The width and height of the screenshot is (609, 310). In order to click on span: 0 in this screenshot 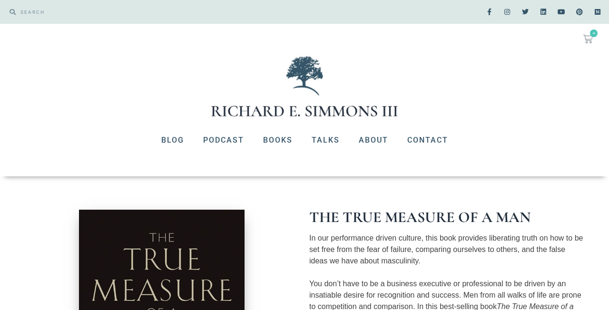, I will do `click(594, 33)`.